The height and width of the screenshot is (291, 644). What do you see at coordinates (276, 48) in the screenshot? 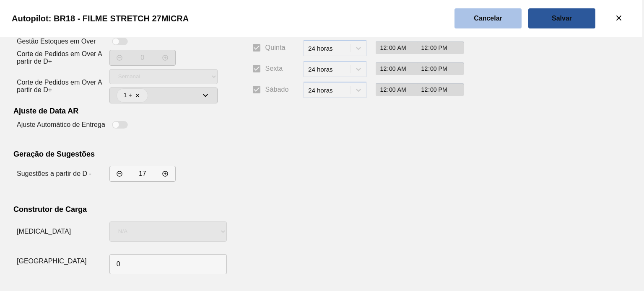
I see `span: Quinta` at bounding box center [276, 48].